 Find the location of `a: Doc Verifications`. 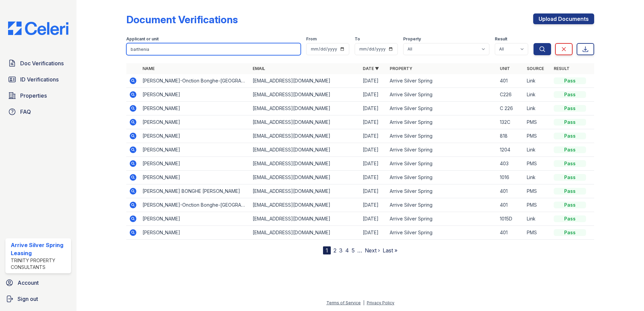

a: Doc Verifications is located at coordinates (38, 63).